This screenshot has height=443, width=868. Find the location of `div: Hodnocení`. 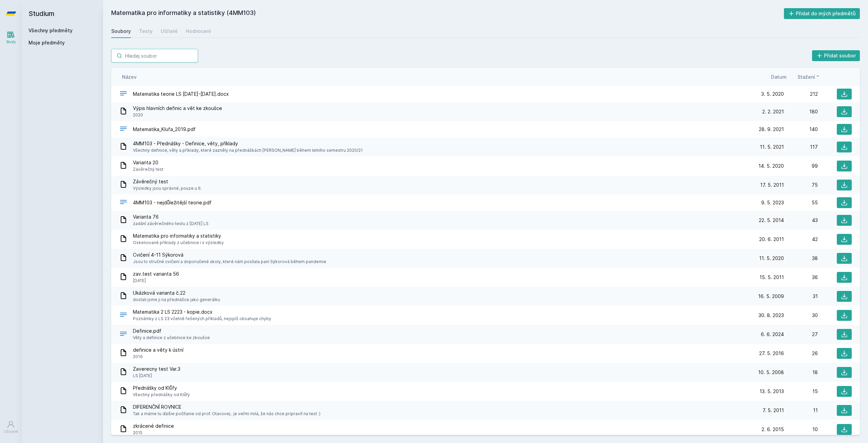

div: Hodnocení is located at coordinates (198, 32).